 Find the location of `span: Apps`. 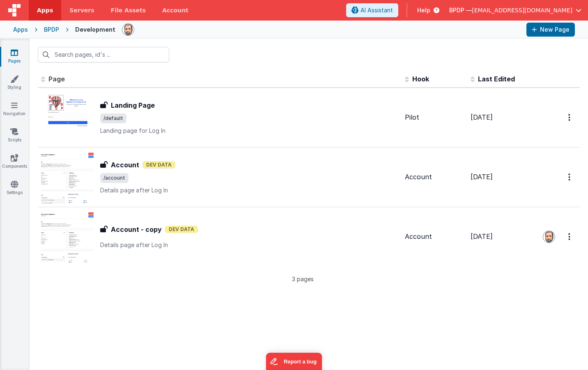

span: Apps is located at coordinates (45, 10).